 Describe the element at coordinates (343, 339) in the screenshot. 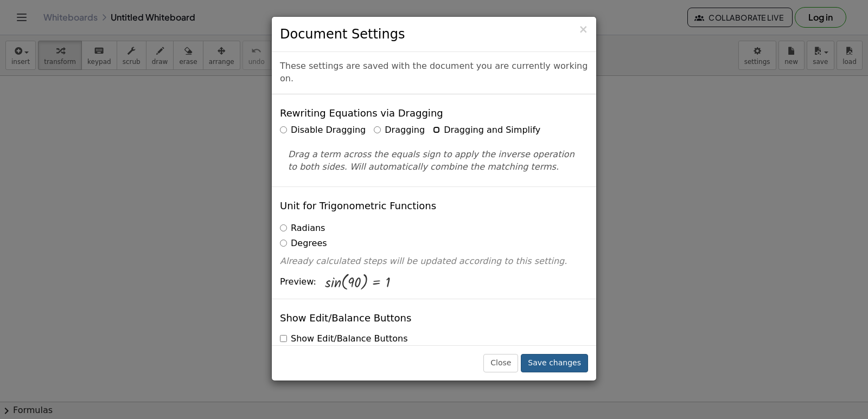

I see `label: Show Edit/Balance Buttons` at that location.